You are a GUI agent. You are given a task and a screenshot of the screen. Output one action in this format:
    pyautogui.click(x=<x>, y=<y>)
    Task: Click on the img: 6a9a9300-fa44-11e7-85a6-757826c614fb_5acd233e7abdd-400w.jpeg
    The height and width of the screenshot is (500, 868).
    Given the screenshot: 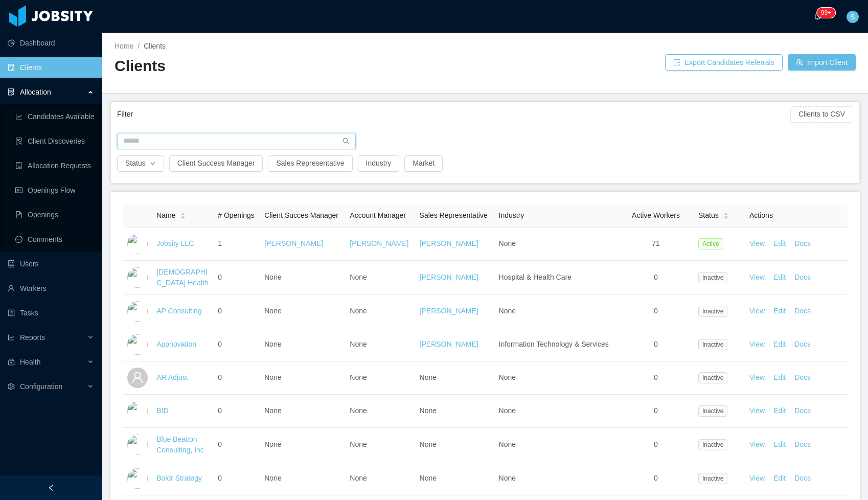 What is the action you would take?
    pyautogui.click(x=137, y=478)
    